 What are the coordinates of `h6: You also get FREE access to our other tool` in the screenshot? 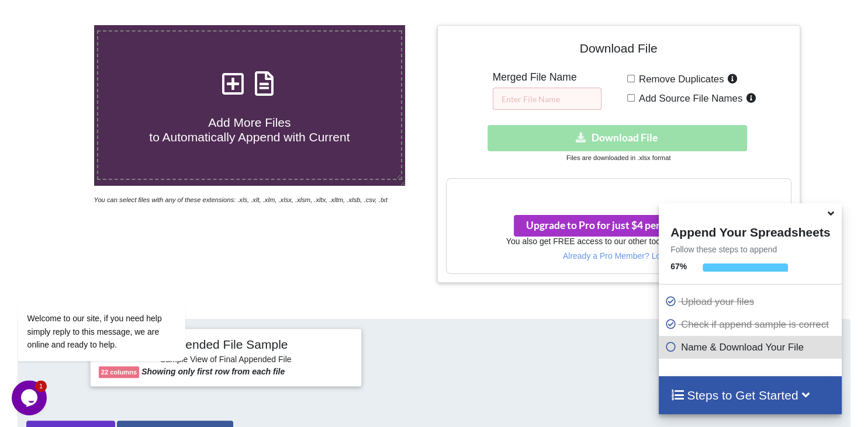 It's located at (619, 241).